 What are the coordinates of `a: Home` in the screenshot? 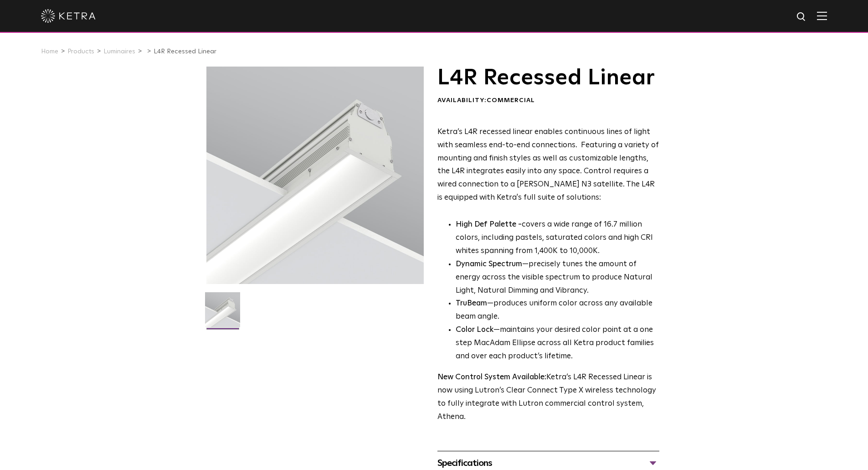 It's located at (50, 51).